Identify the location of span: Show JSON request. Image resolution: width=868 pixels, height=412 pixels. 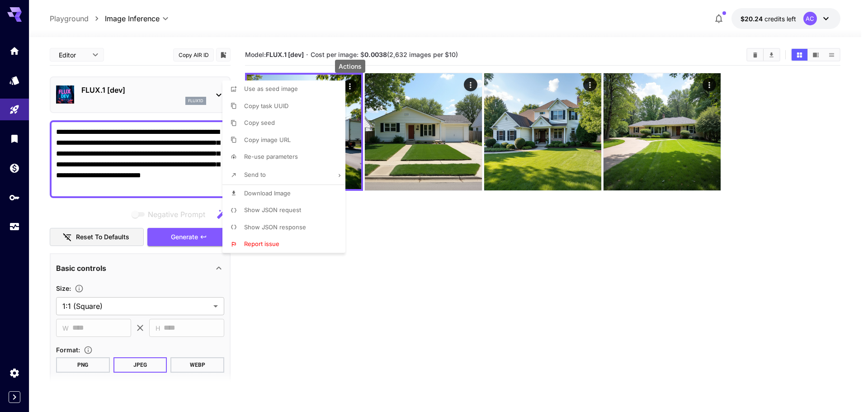
(272, 210).